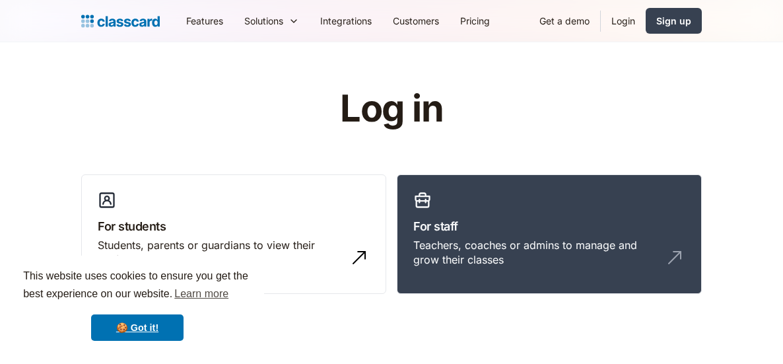  Describe the element at coordinates (549, 234) in the screenshot. I see `a: For staffTeachers, coaches or admins to manage and grow their classes` at that location.